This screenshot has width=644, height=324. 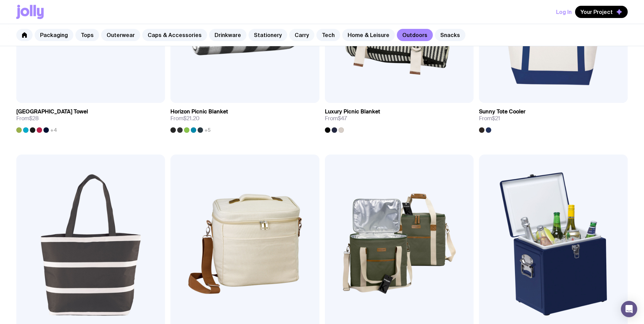 What do you see at coordinates (450, 35) in the screenshot?
I see `a: Snacks` at bounding box center [450, 35].